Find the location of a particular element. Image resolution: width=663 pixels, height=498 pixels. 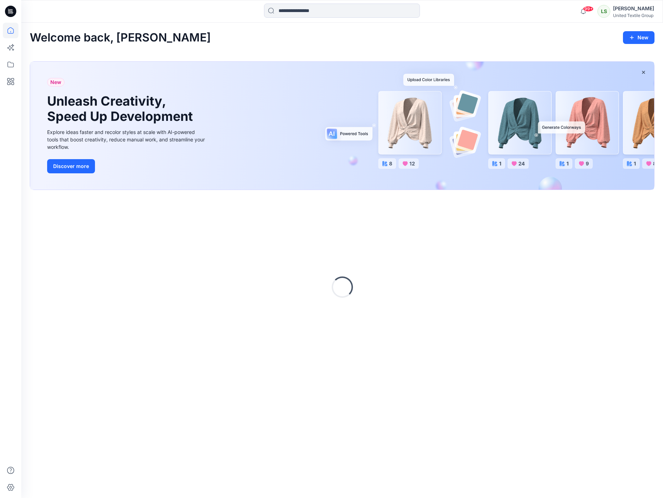

a: Discover more is located at coordinates (127, 166).